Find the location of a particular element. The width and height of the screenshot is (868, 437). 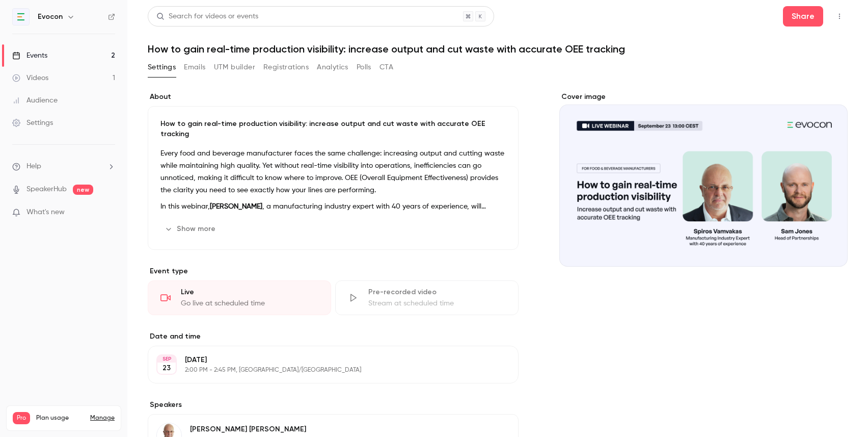

div: Settings is located at coordinates (33, 123).